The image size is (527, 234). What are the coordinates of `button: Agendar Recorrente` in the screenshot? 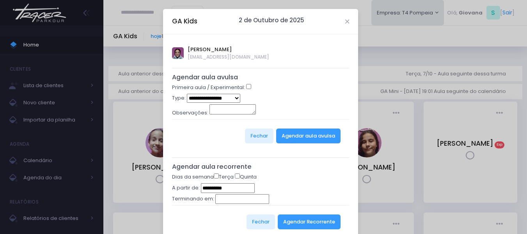 It's located at (309, 222).